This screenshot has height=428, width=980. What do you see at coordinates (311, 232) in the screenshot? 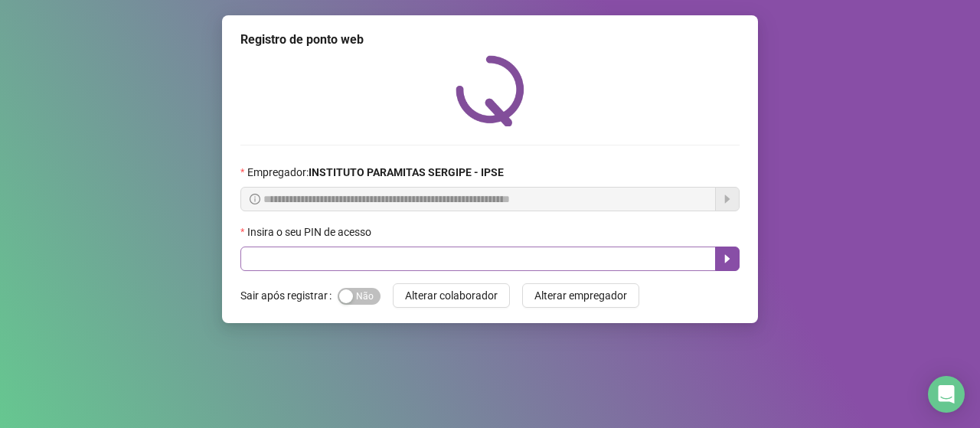
I see `label: Insira o seu PIN de acesso` at bounding box center [311, 232].